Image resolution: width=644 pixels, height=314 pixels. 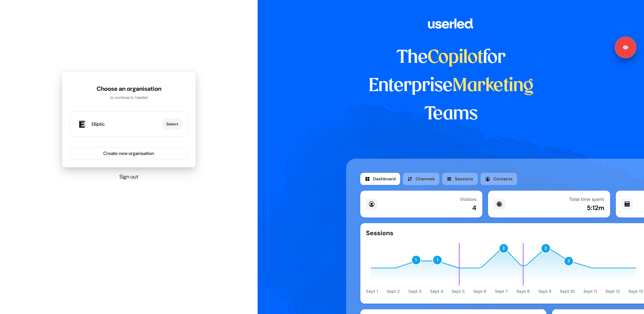 What do you see at coordinates (129, 89) in the screenshot?
I see `h1: Choose an organisation` at bounding box center [129, 89].